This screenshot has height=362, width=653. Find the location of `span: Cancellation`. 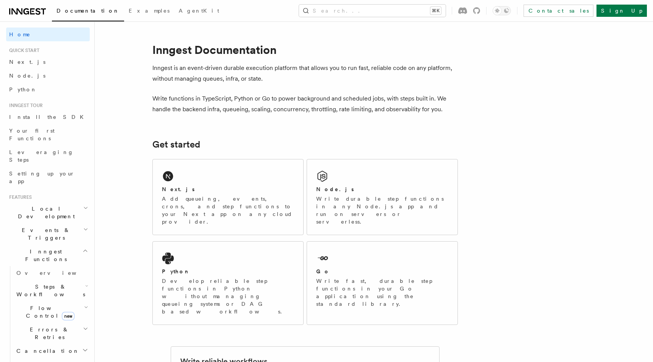

span: Cancellation is located at coordinates (46, 351).